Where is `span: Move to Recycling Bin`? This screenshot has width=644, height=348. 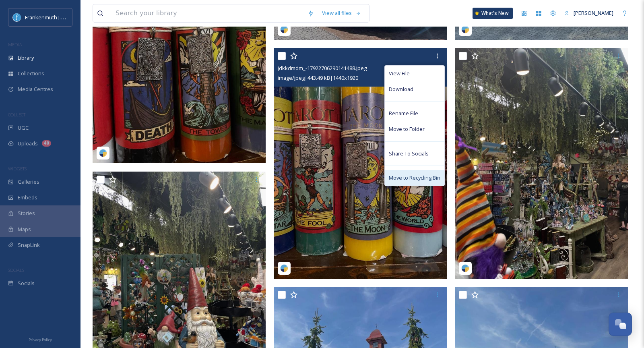 span: Move to Recycling Bin is located at coordinates (415, 178).